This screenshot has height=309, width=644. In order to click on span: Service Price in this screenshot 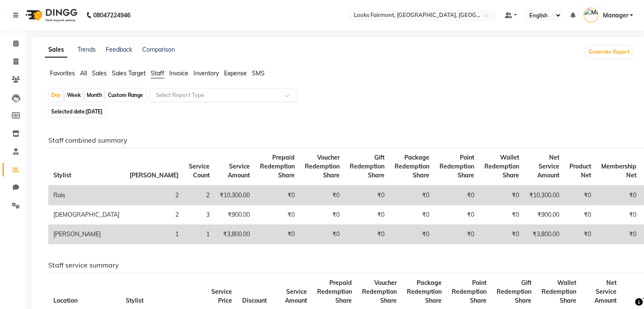, I will do `click(221, 296)`.